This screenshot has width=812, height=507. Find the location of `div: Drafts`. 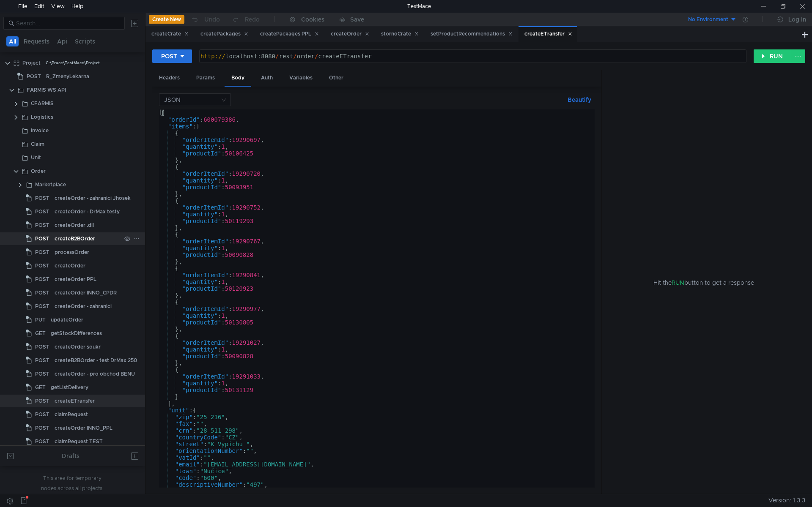

div: Drafts is located at coordinates (70, 456).